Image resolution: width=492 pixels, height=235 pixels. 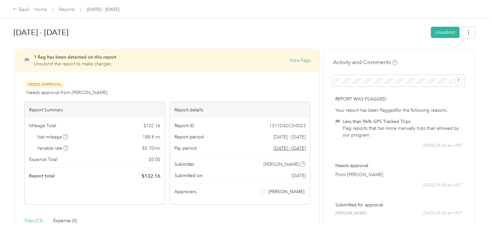 What do you see at coordinates (220, 33) in the screenshot?
I see `h1: Aug 1 - 31, 2025` at bounding box center [220, 33].